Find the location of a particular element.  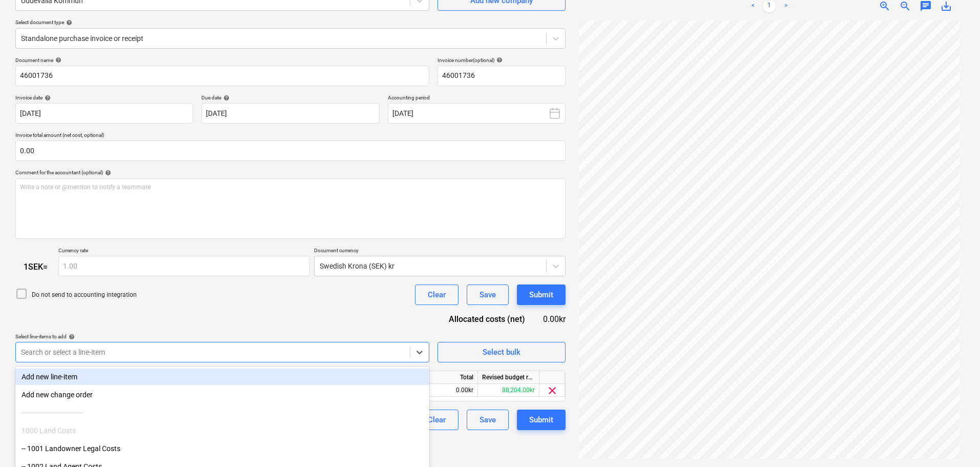

input: Invoice number is located at coordinates (501, 76).